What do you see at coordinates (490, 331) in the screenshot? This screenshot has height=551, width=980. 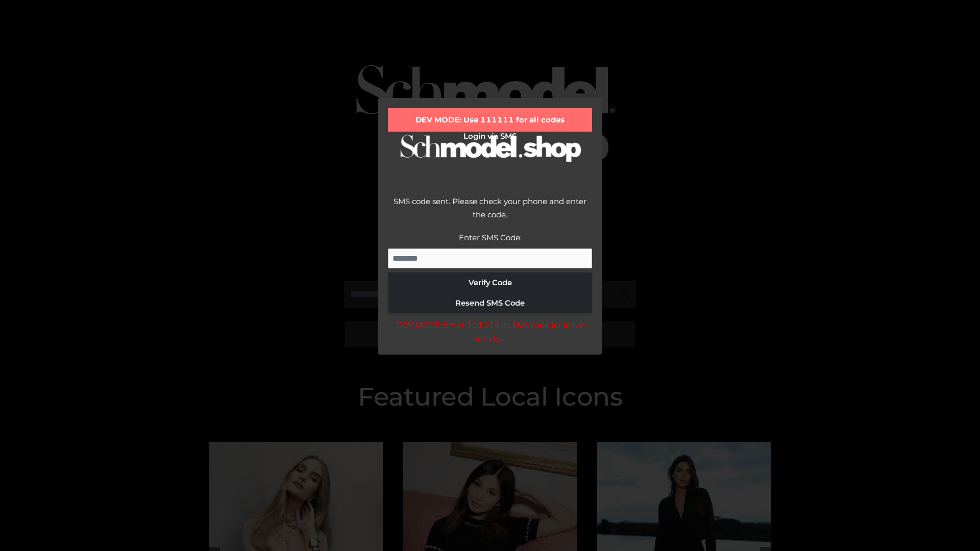 I see `div: DEV MODE: Enter 111111 as SMS code (or leave empty).` at bounding box center [490, 331].